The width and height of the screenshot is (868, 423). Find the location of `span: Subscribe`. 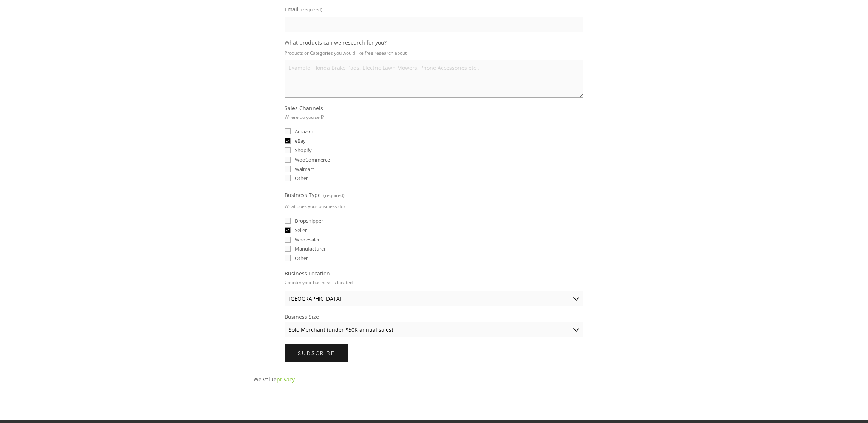

span: Subscribe is located at coordinates (316, 353).